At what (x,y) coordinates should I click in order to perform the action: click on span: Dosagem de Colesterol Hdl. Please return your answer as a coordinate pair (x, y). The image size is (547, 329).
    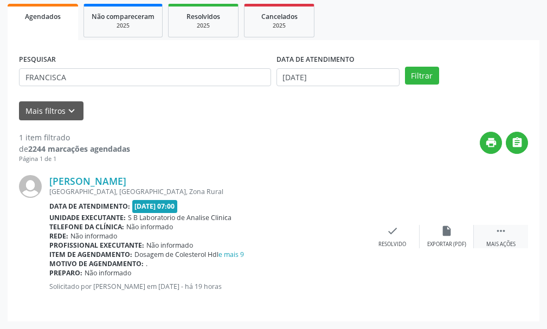
    Looking at the image, I should click on (189, 254).